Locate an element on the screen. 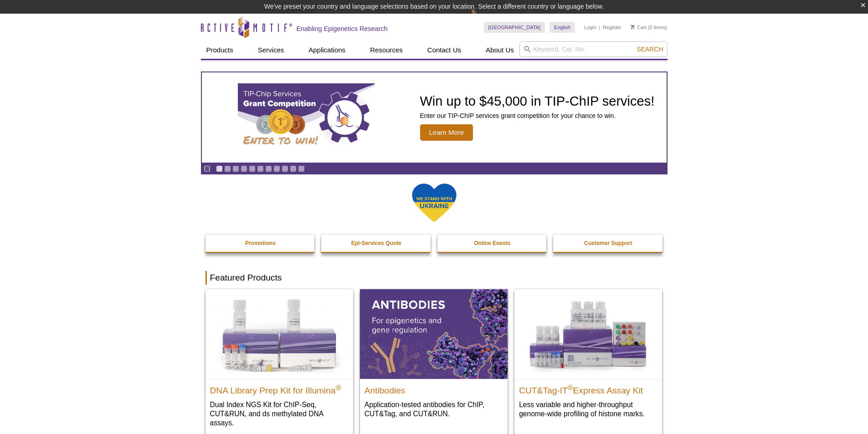 This screenshot has width=868, height=434. strong: Promotions is located at coordinates (260, 244).